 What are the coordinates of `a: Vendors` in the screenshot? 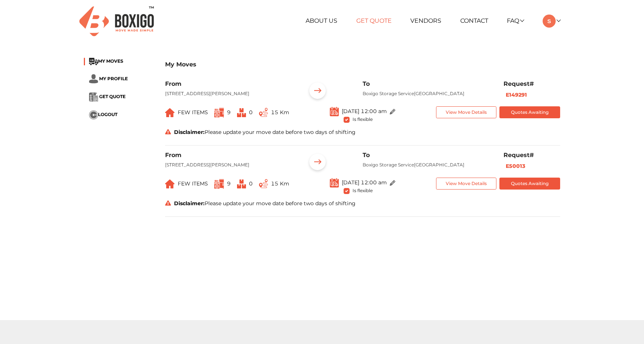 It's located at (425, 21).